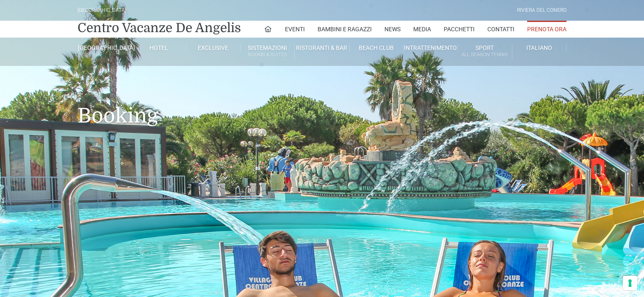  What do you see at coordinates (294, 29) in the screenshot?
I see `a: Eventi` at bounding box center [294, 29].